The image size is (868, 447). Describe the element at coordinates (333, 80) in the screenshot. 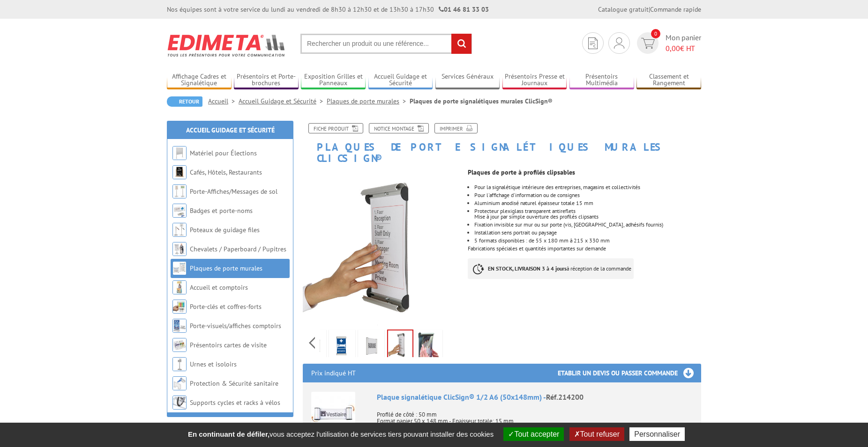

I see `a: Exposition Grilles et Panneaux` at that location.